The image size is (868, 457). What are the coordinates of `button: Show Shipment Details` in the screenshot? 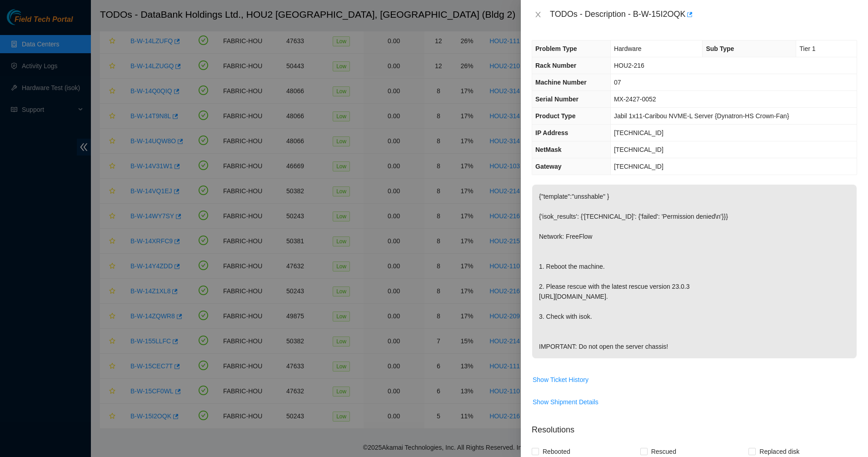 It's located at (566, 402).